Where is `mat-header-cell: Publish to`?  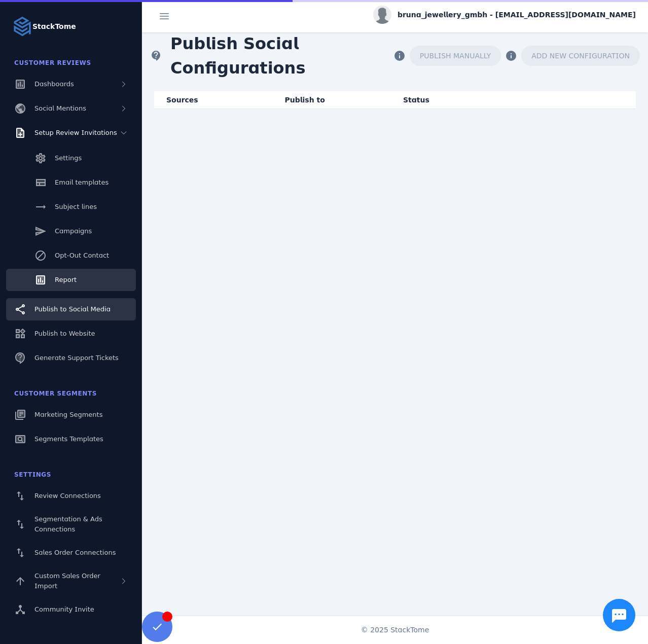 mat-header-cell: Publish to is located at coordinates (336, 100).